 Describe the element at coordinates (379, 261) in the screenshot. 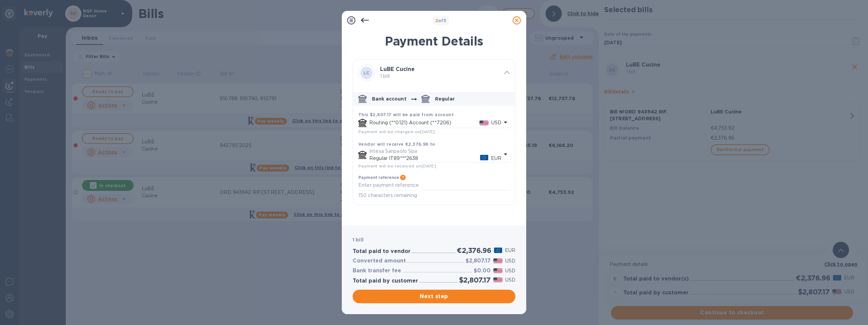

I see `h3: Converted amount` at that location.